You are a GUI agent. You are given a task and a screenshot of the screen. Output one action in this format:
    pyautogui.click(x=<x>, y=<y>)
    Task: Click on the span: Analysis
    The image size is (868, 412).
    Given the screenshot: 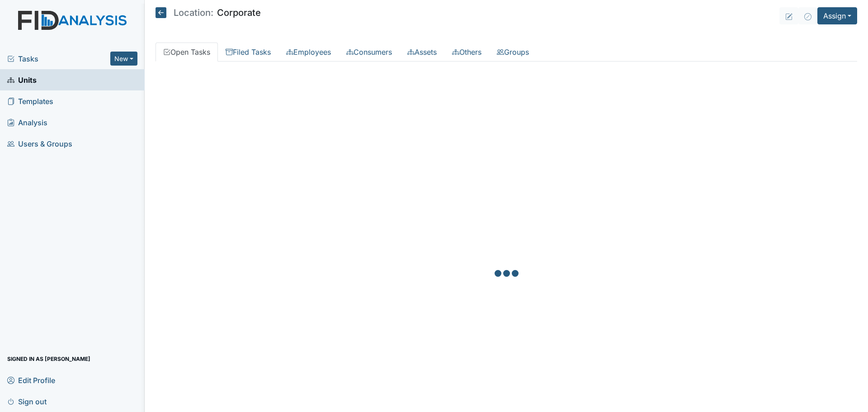 What is the action you would take?
    pyautogui.click(x=27, y=122)
    